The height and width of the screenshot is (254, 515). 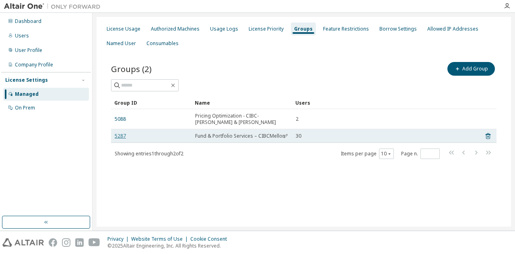 I want to click on a: 5287, so click(x=120, y=136).